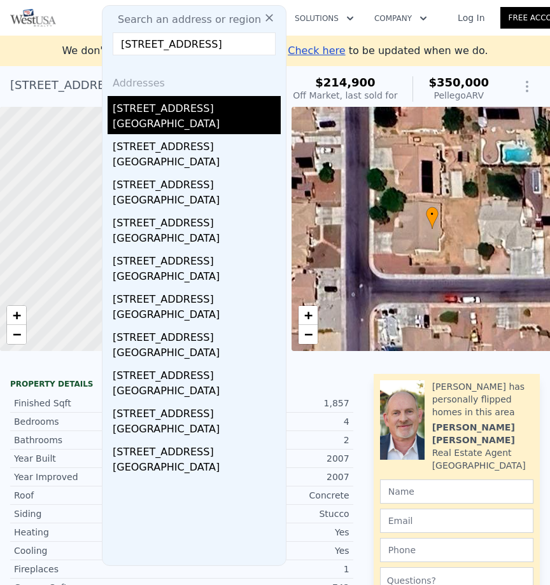  Describe the element at coordinates (184, 20) in the screenshot. I see `span: Search an address or region` at that location.